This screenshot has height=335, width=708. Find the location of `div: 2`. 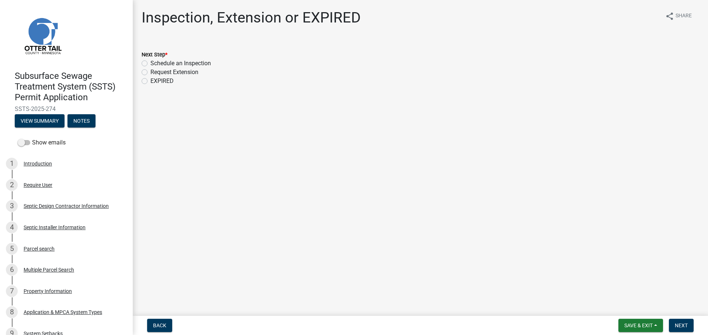

div: 2 is located at coordinates (12, 185).